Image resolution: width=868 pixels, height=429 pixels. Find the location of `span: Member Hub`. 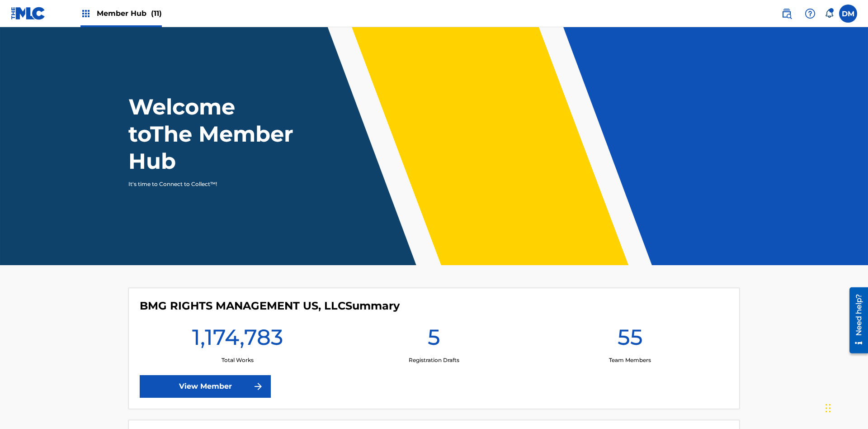

span: Member Hub is located at coordinates (129, 13).